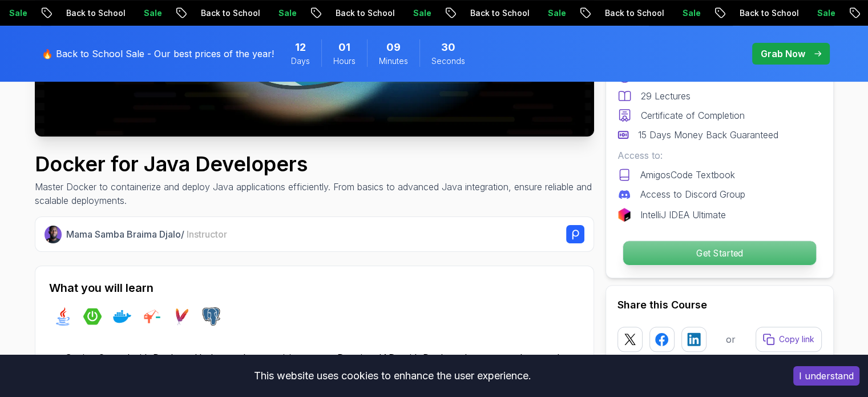  I want to click on img: docker logo, so click(122, 316).